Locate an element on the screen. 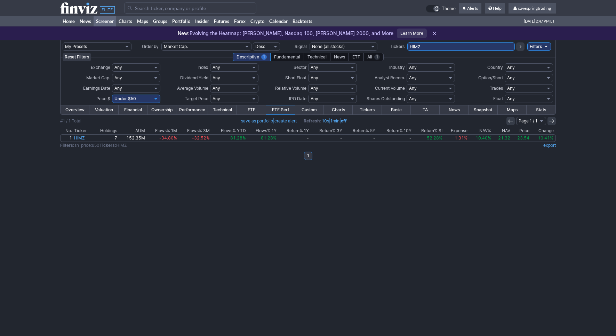  span: Tickers is located at coordinates (397, 46).